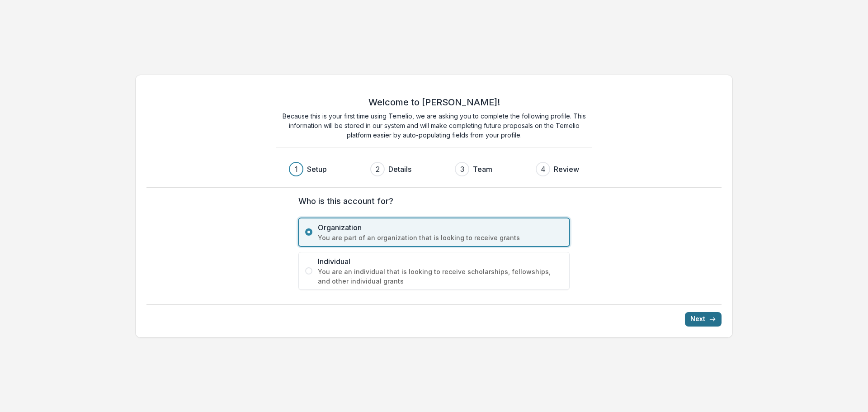 The image size is (868, 412). I want to click on p: Because this is your first time using Temelio, we are asking you to complete the following profil..., so click(434, 125).